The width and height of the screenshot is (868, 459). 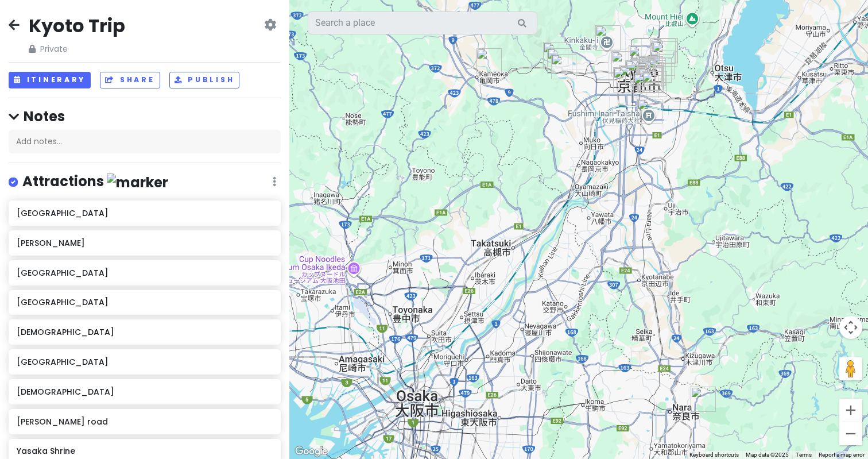 I want to click on div: Maruyama Park, so click(x=651, y=75).